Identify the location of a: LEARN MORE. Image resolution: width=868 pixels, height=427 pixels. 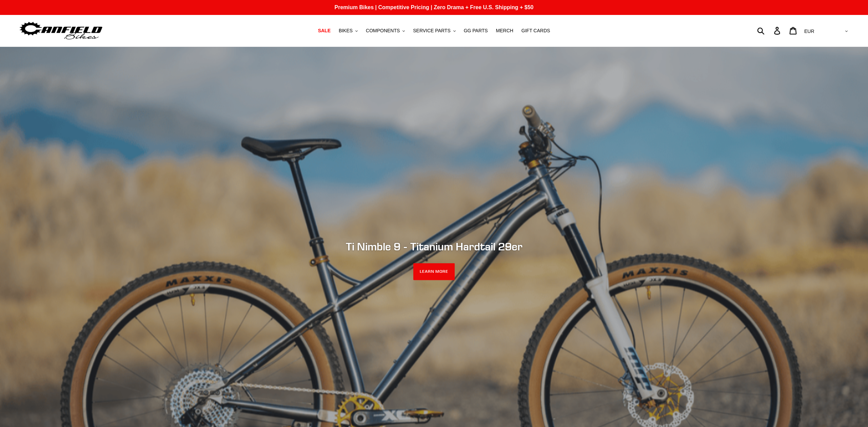
(434, 272).